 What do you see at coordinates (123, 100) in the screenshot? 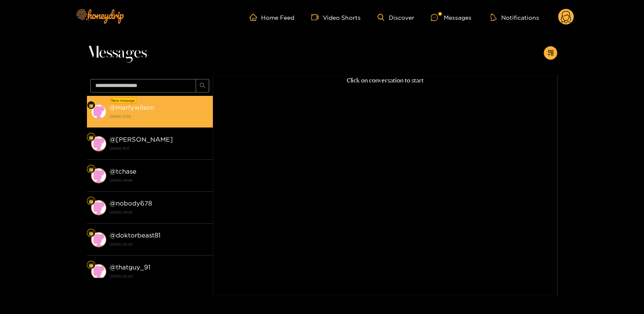
I see `div: New message` at bounding box center [123, 100].